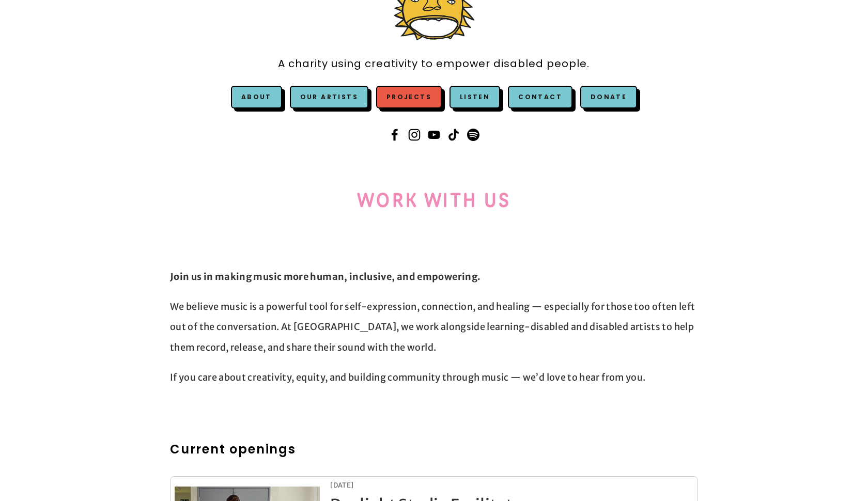  Describe the element at coordinates (434, 200) in the screenshot. I see `h1: Work with us` at that location.